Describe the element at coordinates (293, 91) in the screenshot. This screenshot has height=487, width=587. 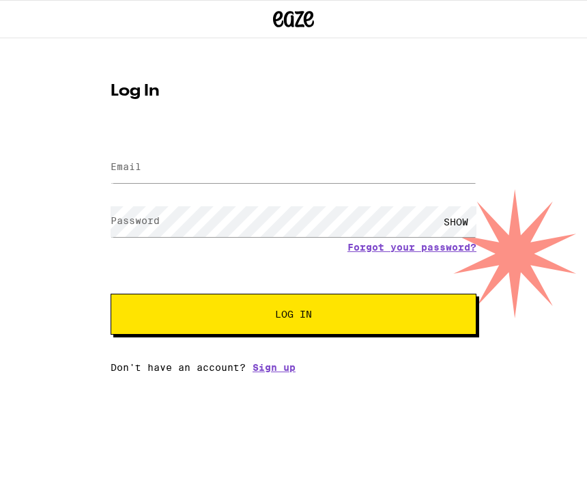
I see `h1: Log In` at that location.